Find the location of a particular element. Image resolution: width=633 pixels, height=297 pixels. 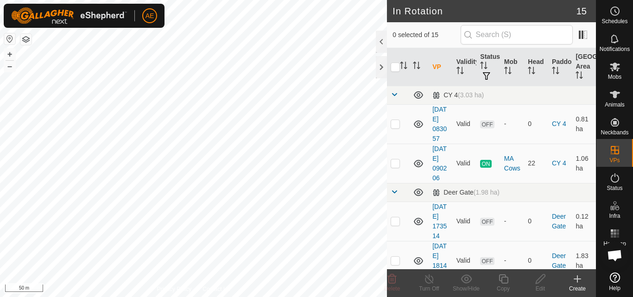

th: Status is located at coordinates (488, 67).